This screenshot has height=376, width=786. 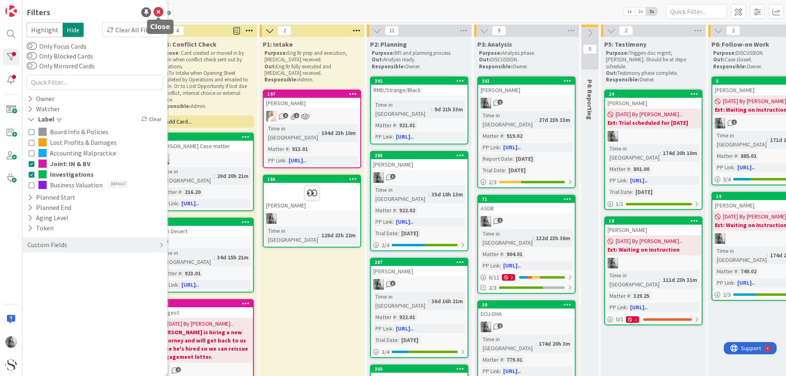 What do you see at coordinates (118, 184) in the screenshot?
I see `span: Default` at bounding box center [118, 184].